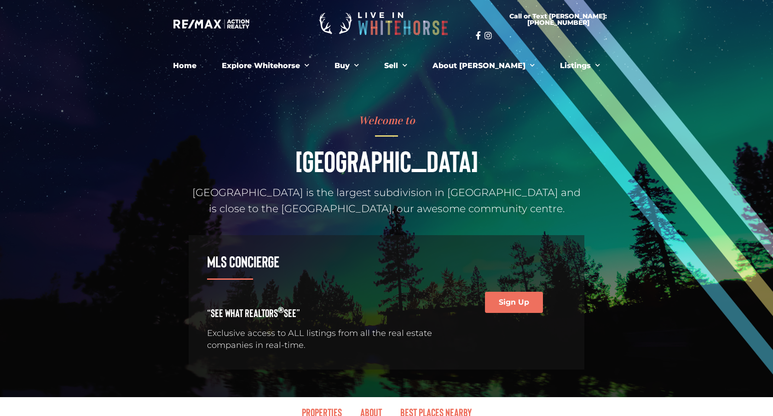 This screenshot has height=416, width=773. Describe the element at coordinates (514, 302) in the screenshot. I see `span: Sign Up` at that location.